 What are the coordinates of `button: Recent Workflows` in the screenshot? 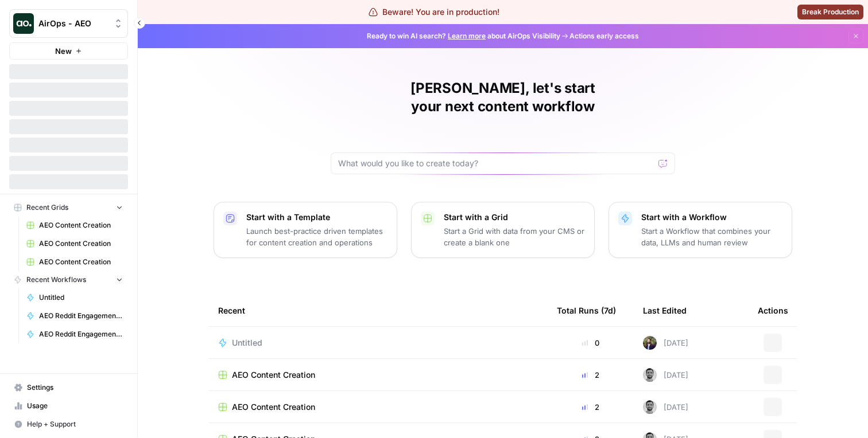 It's located at (68, 280).